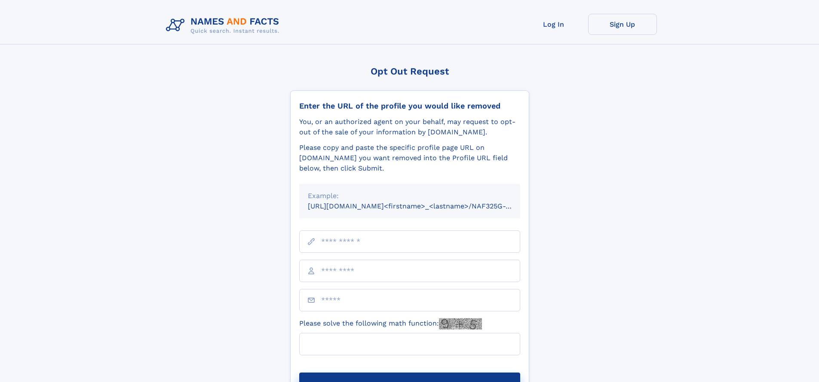 Image resolution: width=819 pixels, height=382 pixels. What do you see at coordinates (391, 323) in the screenshot?
I see `label: Please solve the following math function:` at bounding box center [391, 323].